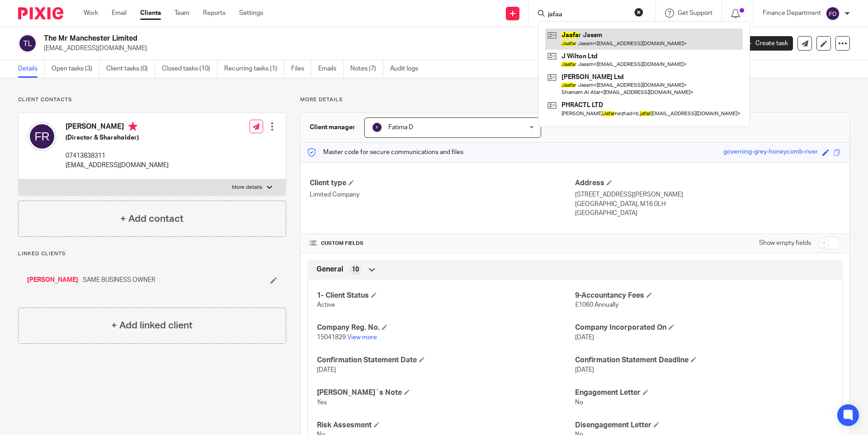  What do you see at coordinates (182, 13) in the screenshot?
I see `a: Team` at bounding box center [182, 13].